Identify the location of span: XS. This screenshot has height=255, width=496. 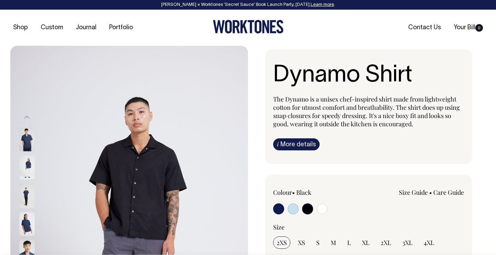
(302, 243).